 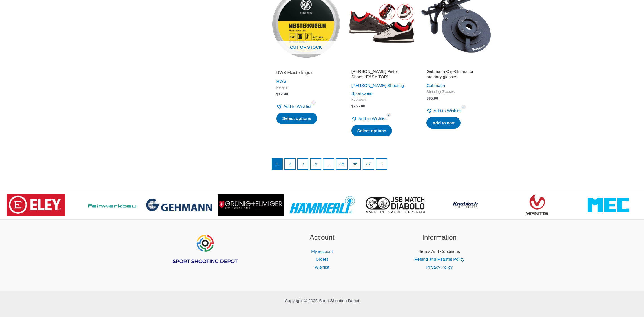 I want to click on bdi: 255.00, so click(x=358, y=106).